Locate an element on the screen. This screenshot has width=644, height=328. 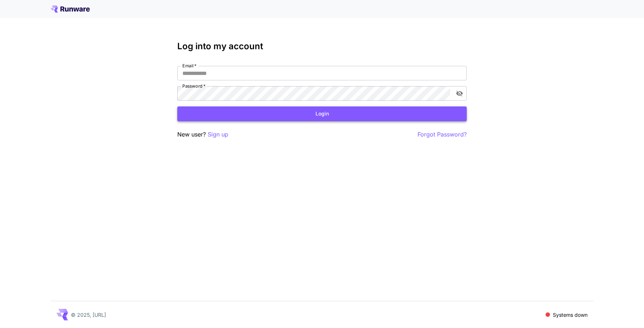
p: Forgot Password? is located at coordinates (442, 134).